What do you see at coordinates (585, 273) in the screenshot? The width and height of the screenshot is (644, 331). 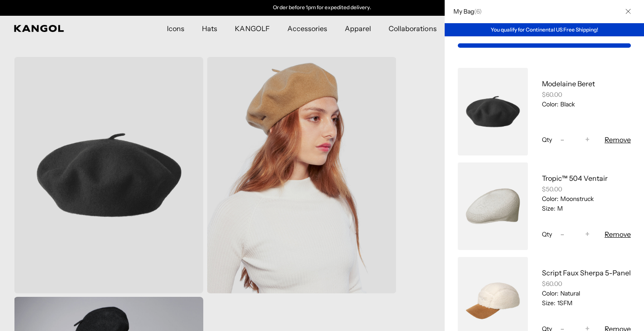 I see `a: Script Faux Sherpa 5-Panel` at bounding box center [585, 273].